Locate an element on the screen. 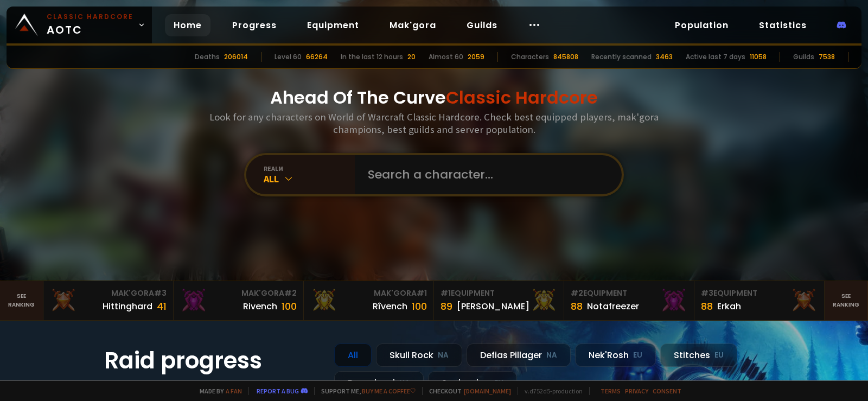  span: Classic Hardcore is located at coordinates (522, 97).